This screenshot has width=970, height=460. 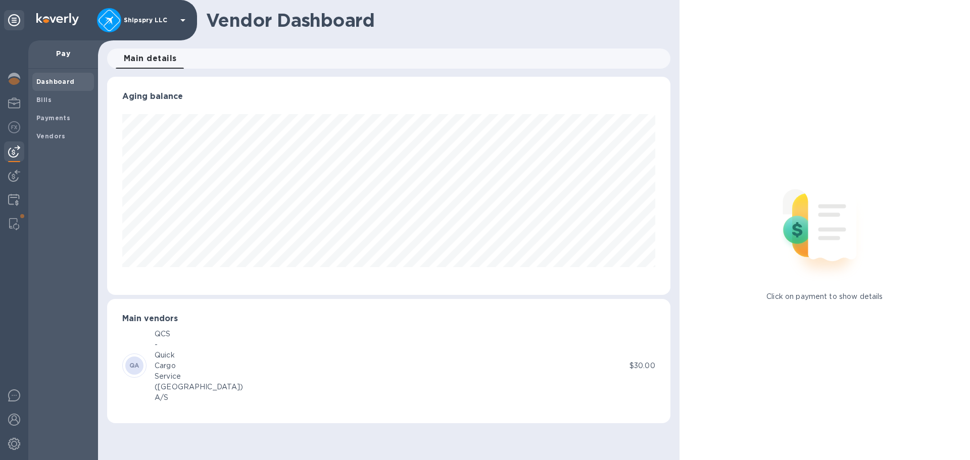 I want to click on img: Foreign exchange, so click(x=14, y=127).